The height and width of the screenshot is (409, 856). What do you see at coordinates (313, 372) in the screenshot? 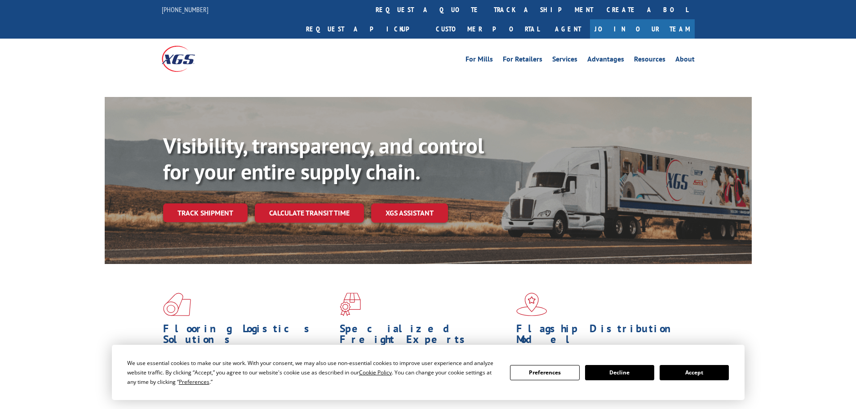
I see `div: We use essential cookies to make our site work. With your consent, we may also use non-essential ...` at bounding box center [313, 372].